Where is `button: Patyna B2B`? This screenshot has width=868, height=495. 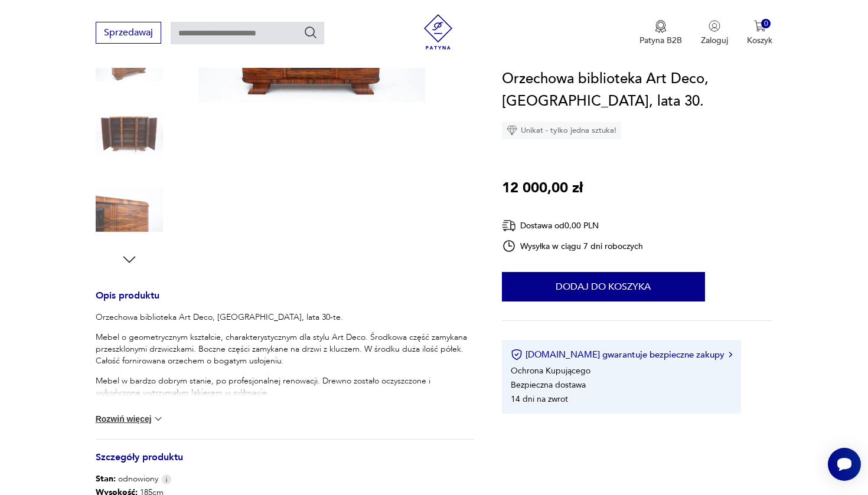
button: Patyna B2B is located at coordinates (661, 33).